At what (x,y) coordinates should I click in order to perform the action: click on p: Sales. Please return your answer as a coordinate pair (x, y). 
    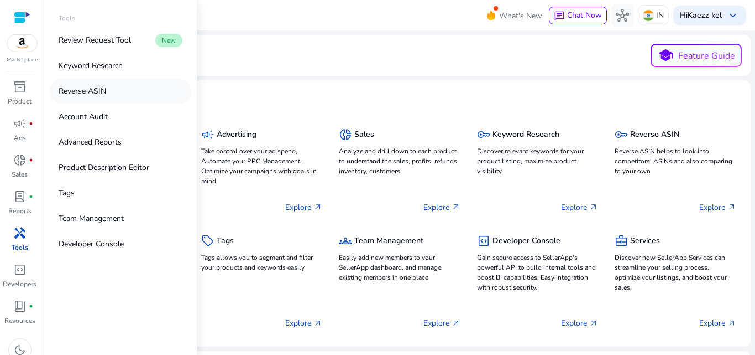
    Looking at the image, I should click on (19, 174).